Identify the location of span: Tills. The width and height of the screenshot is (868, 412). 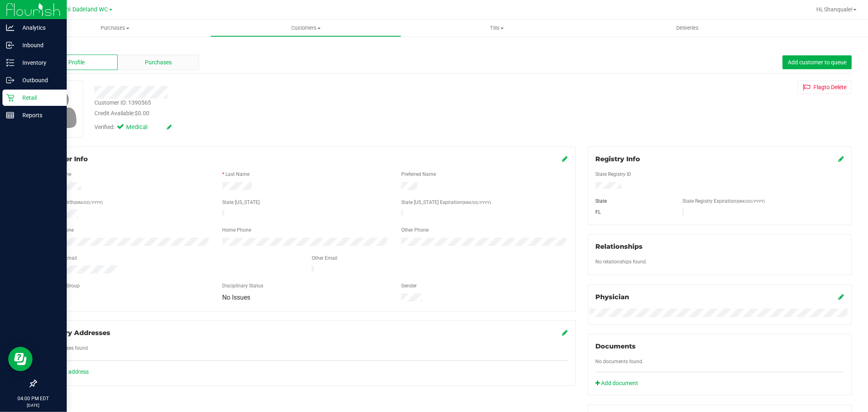
(497, 28).